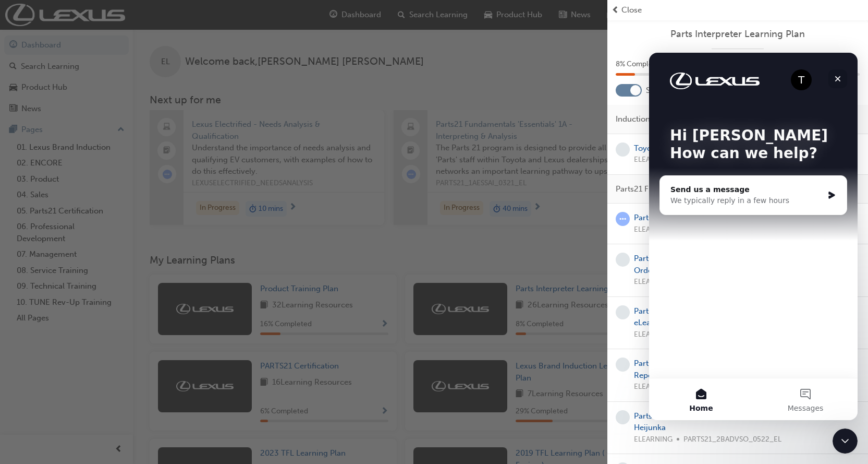 Image resolution: width=868 pixels, height=464 pixels. Describe the element at coordinates (153, 27) in the screenshot. I see `div: Profile image for Trak` at that location.